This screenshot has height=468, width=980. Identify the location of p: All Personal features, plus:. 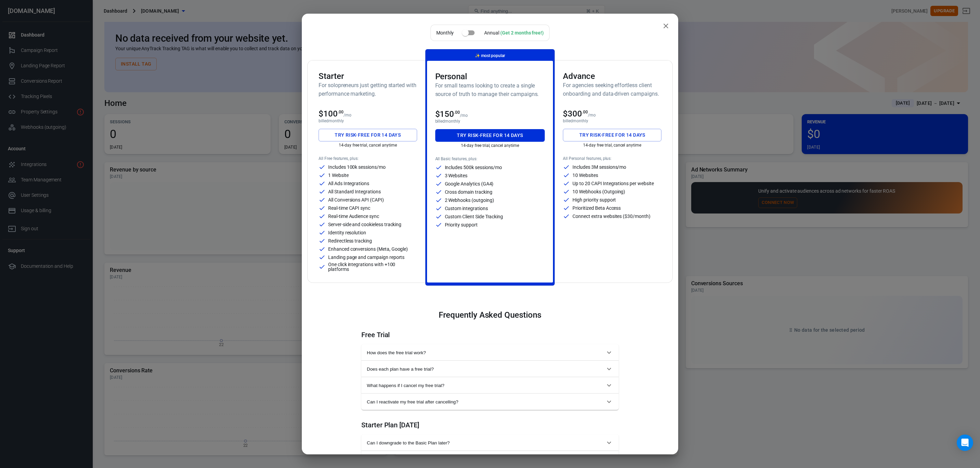
(612, 158).